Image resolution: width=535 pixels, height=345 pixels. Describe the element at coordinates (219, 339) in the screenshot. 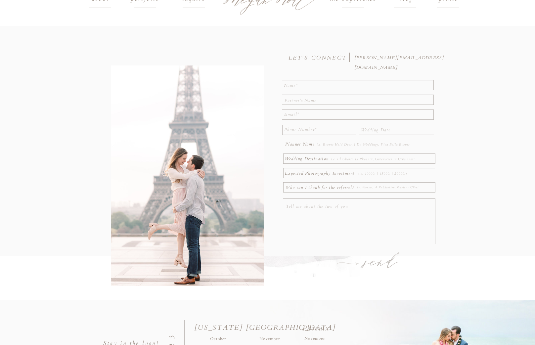

I see `p: October` at that location.